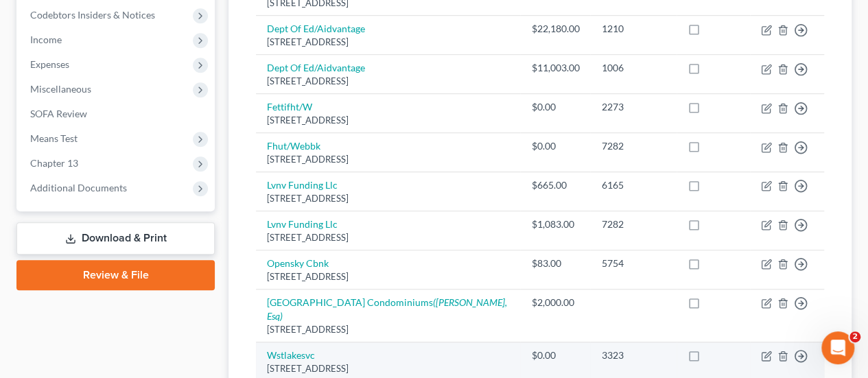 This screenshot has width=868, height=378. I want to click on div: 1210, so click(634, 29).